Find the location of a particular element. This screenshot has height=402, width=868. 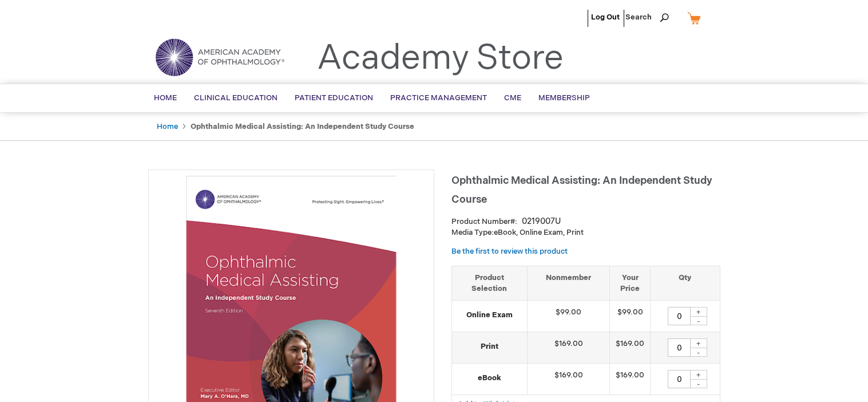

strong: eBook is located at coordinates (490, 378).